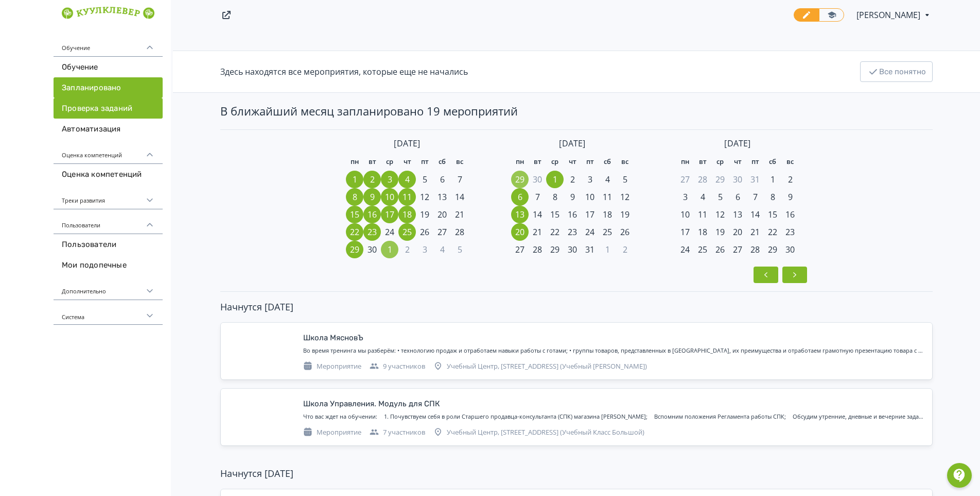  I want to click on a: Пользователи, so click(108, 245).